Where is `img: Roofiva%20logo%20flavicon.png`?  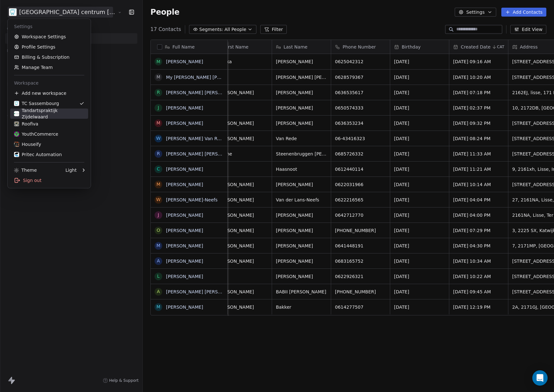 img: Roofiva%20logo%20flavicon.png is located at coordinates (17, 123).